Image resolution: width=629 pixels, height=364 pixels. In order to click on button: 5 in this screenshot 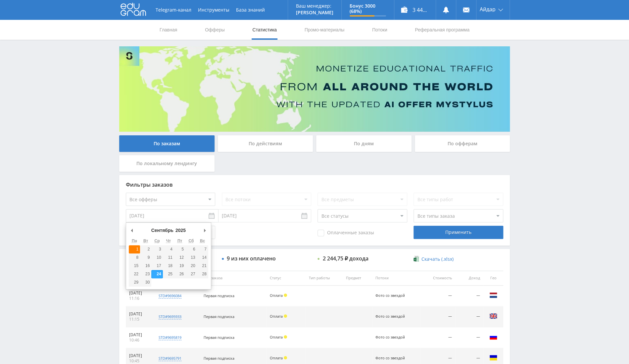, I will do `click(180, 249)`.